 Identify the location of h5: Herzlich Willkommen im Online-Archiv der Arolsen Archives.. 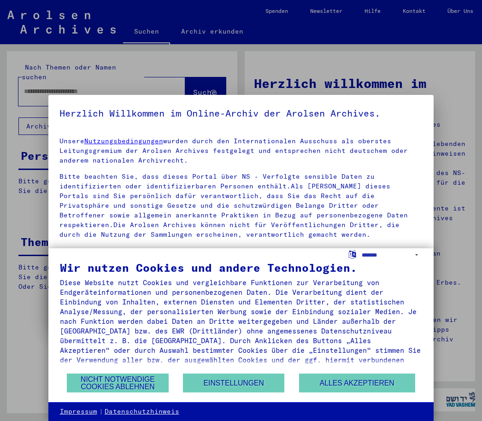
(241, 113).